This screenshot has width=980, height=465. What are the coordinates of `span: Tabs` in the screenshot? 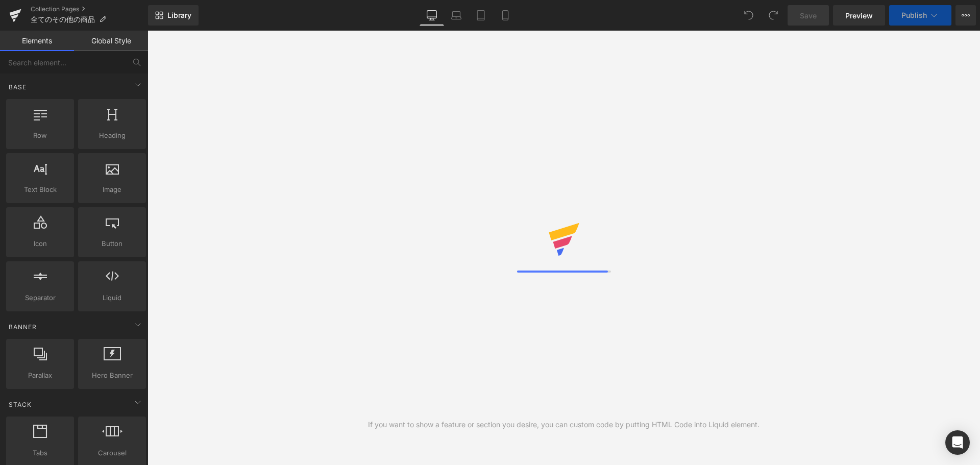 It's located at (40, 453).